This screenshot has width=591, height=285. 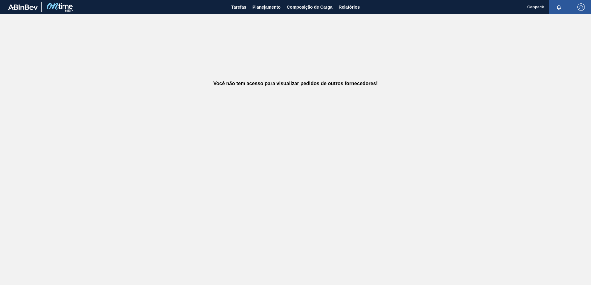 I want to click on img: Logout, so click(x=581, y=7).